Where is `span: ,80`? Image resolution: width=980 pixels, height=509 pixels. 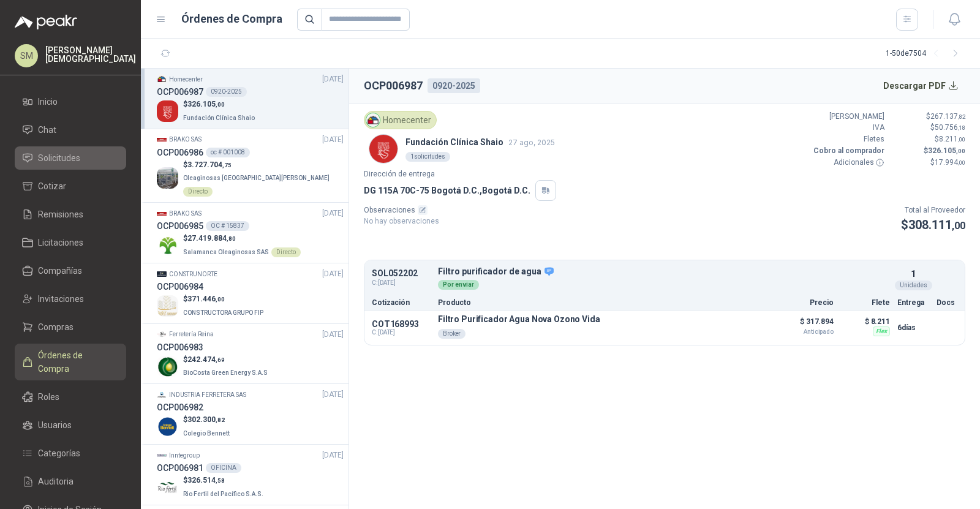 span: ,80 is located at coordinates (231, 238).